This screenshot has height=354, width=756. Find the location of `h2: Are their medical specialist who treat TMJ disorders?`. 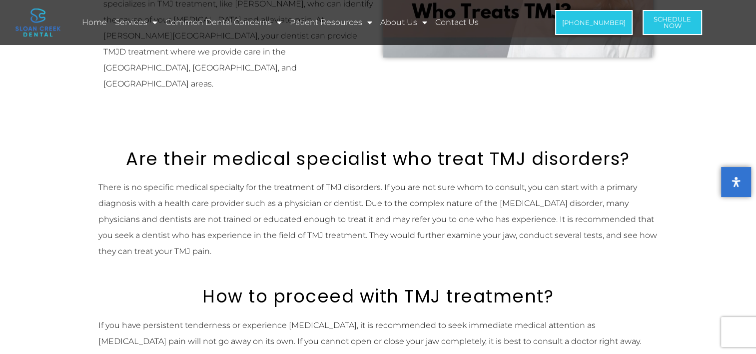

h2: Are their medical specialist who treat TMJ disorders? is located at coordinates (378, 159).